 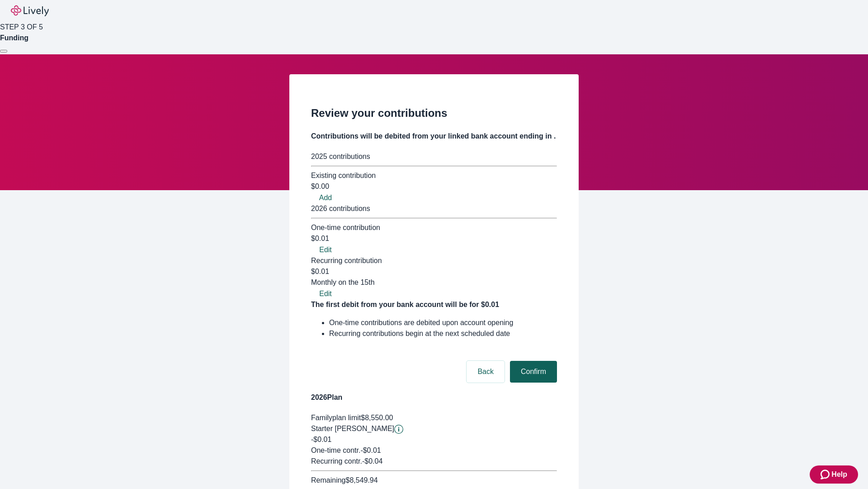 What do you see at coordinates (399, 429) in the screenshot?
I see `button: Lively will contribute $0.01 to establish your account` at bounding box center [399, 429].